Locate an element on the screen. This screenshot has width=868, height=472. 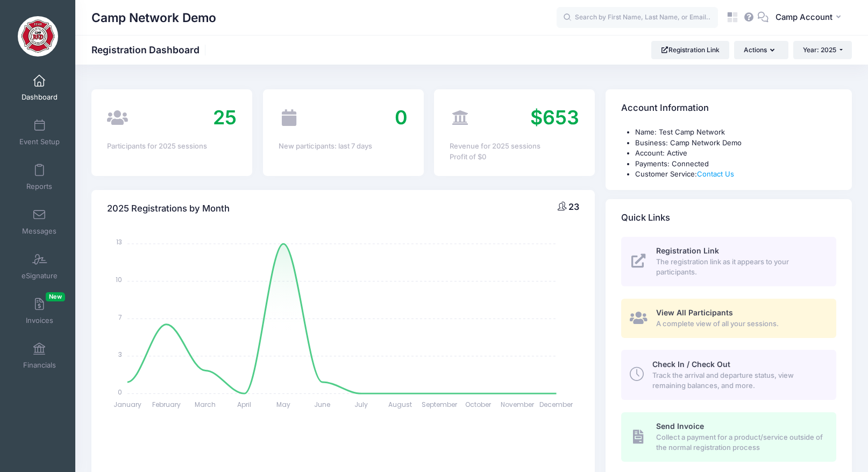
span: Event Setup is located at coordinates (39, 142).